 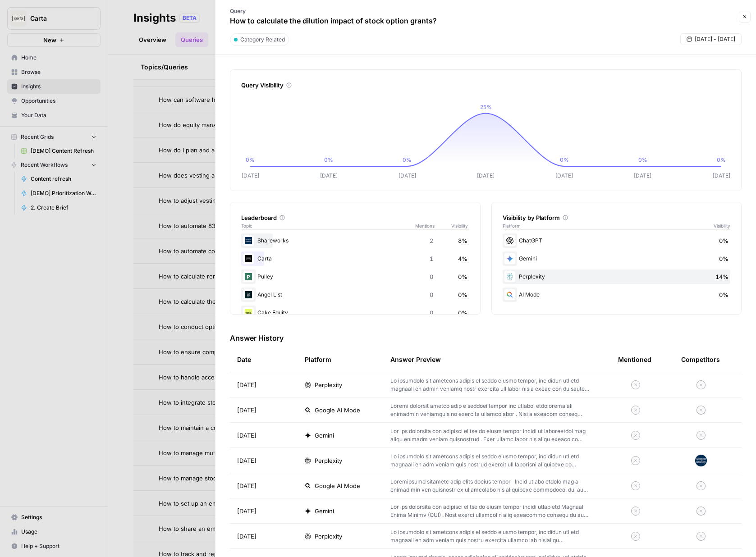 What do you see at coordinates (617, 218) in the screenshot?
I see `div: Visibility by Platform` at bounding box center [617, 218].